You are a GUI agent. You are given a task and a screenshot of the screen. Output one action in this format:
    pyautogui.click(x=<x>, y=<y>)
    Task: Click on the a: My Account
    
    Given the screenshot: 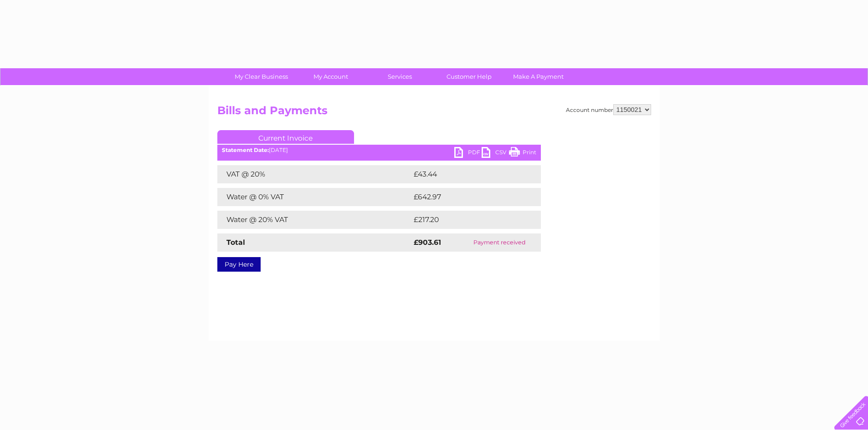 What is the action you would take?
    pyautogui.click(x=330, y=76)
    